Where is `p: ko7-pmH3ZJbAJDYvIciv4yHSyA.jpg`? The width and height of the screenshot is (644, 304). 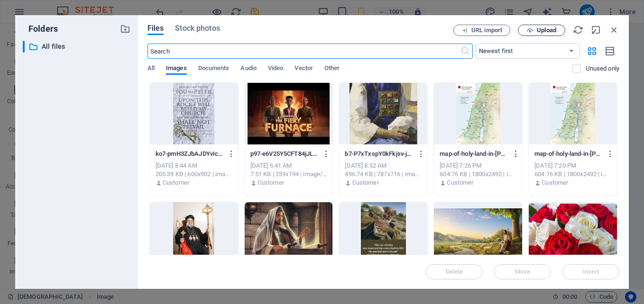 p: ko7-pmH3ZJbAJDYvIciv4yHSyA.jpg is located at coordinates (189, 154).